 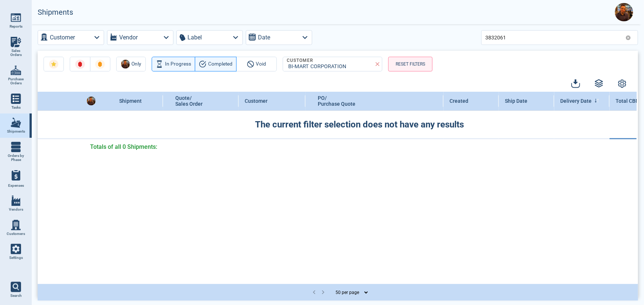 What do you see at coordinates (16, 132) in the screenshot?
I see `span: Shipments` at bounding box center [16, 132].